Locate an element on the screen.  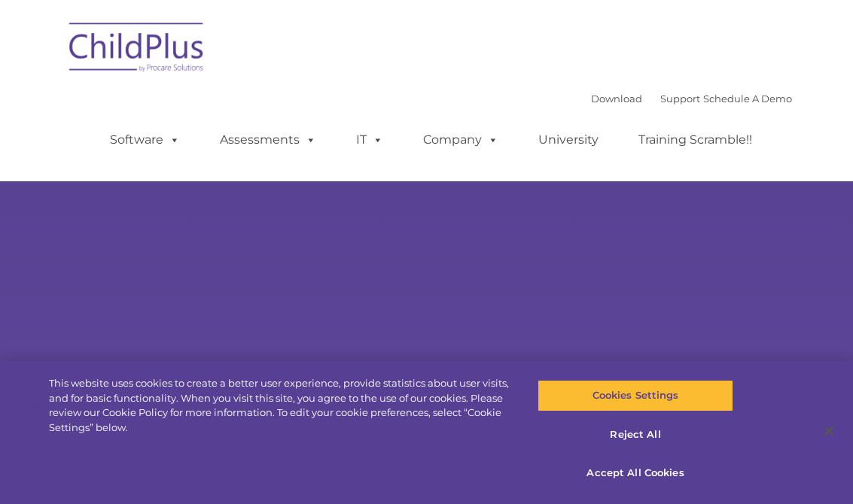
button: Close is located at coordinates (830, 432).